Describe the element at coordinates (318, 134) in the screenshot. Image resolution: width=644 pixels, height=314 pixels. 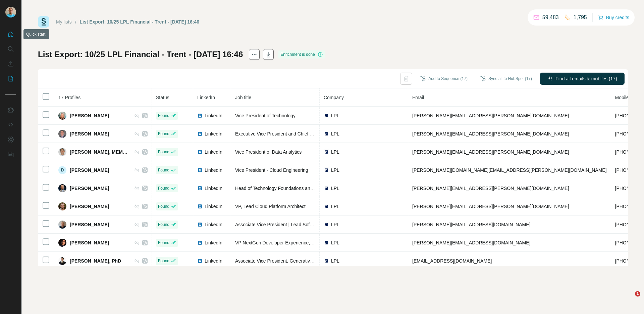
I see `span: Executive Vice President and Chief Information Officer, Platform Modernization` at that location.